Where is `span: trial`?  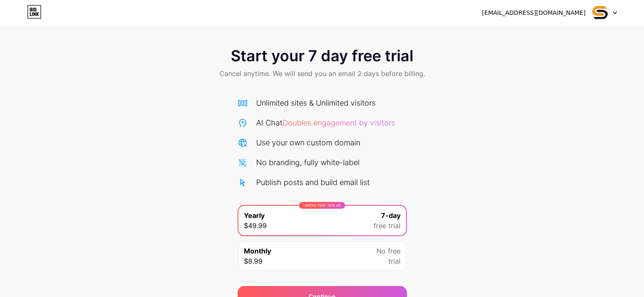 span: trial is located at coordinates (394, 261).